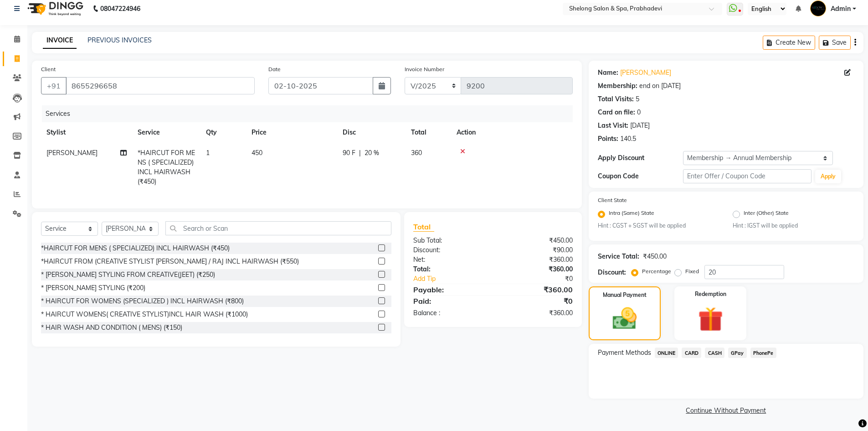  I want to click on label: Redemption, so click(711, 294).